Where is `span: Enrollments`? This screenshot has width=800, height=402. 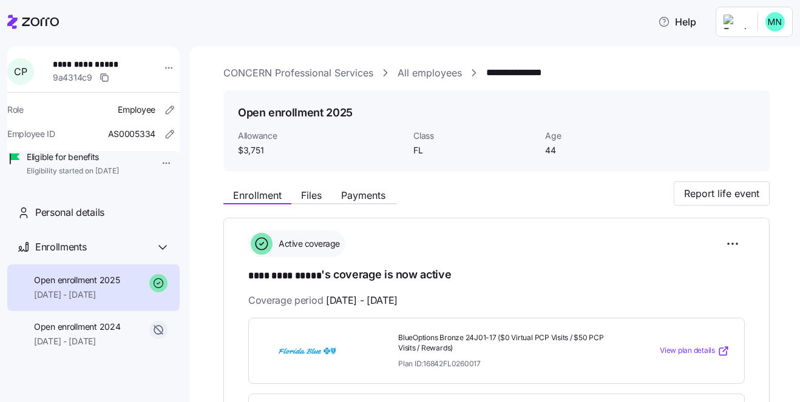
span: Enrollments is located at coordinates (61, 247).